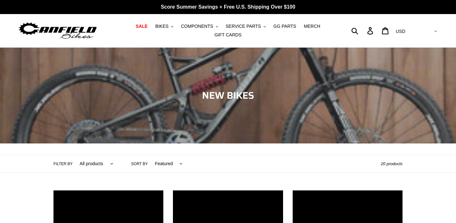  Describe the element at coordinates (63, 164) in the screenshot. I see `label: Filter by` at that location.